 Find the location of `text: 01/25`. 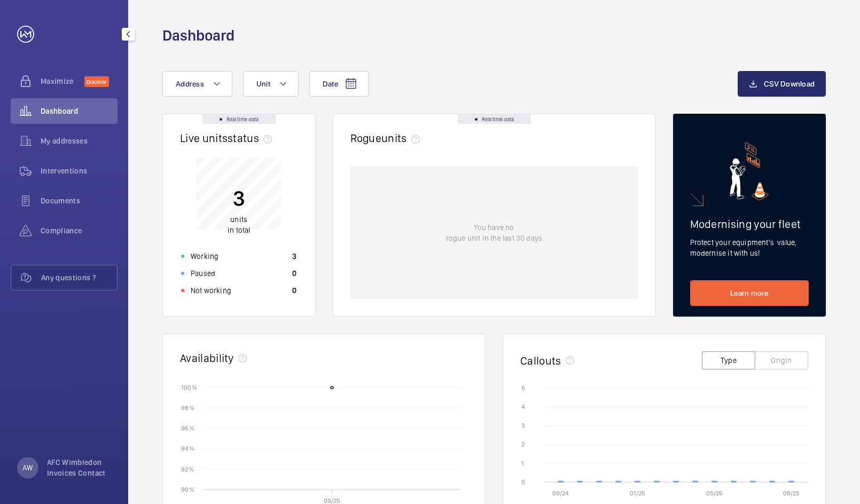

text: 01/25 is located at coordinates (637, 493).